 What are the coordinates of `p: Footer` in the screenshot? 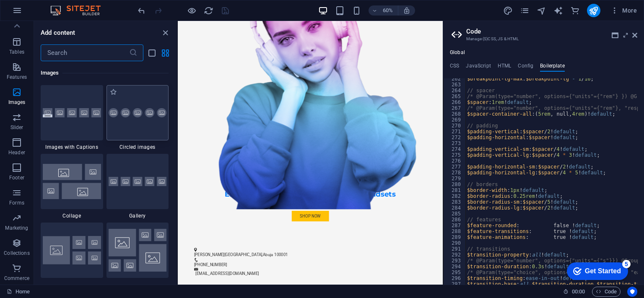 It's located at (16, 178).